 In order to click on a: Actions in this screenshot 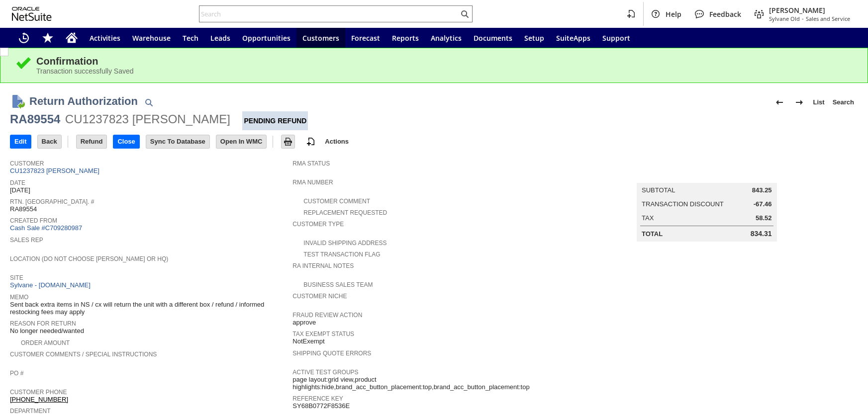, I will do `click(337, 141)`.